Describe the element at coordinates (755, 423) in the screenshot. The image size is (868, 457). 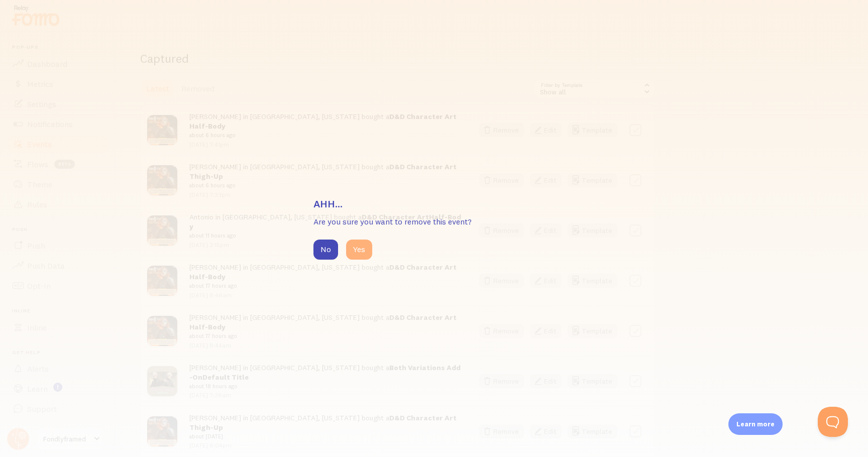
I see `div: Learn more` at that location.